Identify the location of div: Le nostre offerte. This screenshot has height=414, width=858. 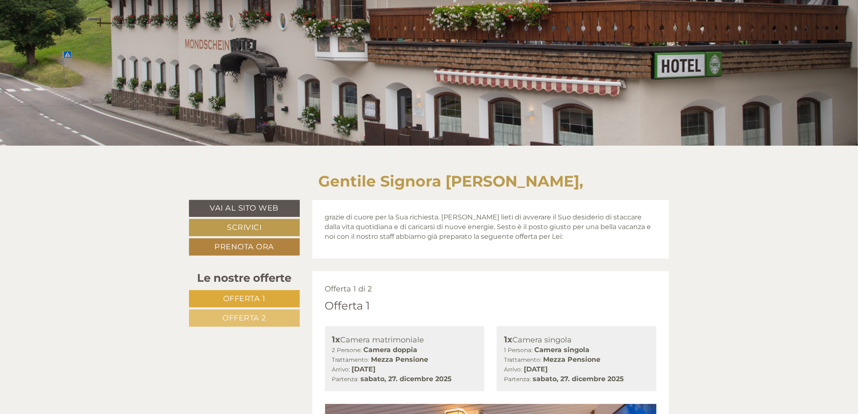
(244, 278).